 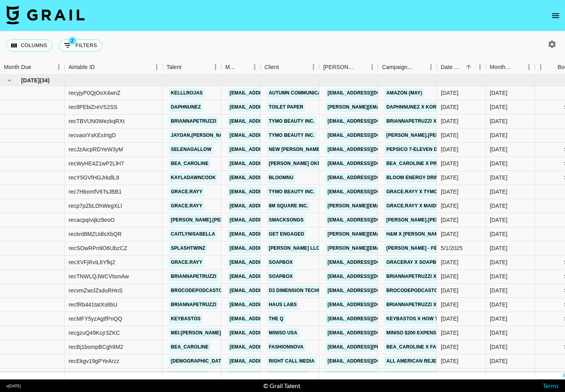 I want to click on span: 2, so click(x=72, y=40).